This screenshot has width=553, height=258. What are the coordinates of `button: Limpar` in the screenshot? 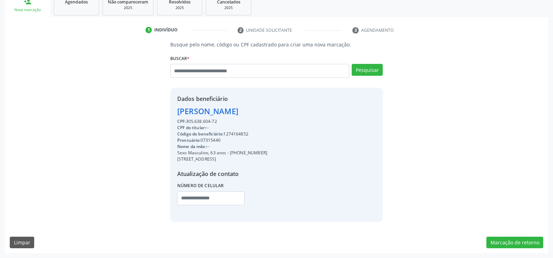 It's located at (22, 243).